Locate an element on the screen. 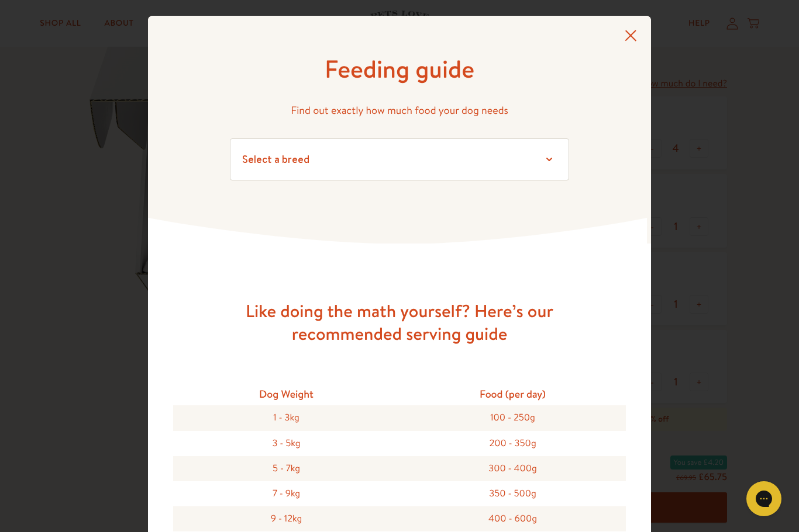 The image size is (799, 532). div: 1 - 3kg is located at coordinates (286, 418).